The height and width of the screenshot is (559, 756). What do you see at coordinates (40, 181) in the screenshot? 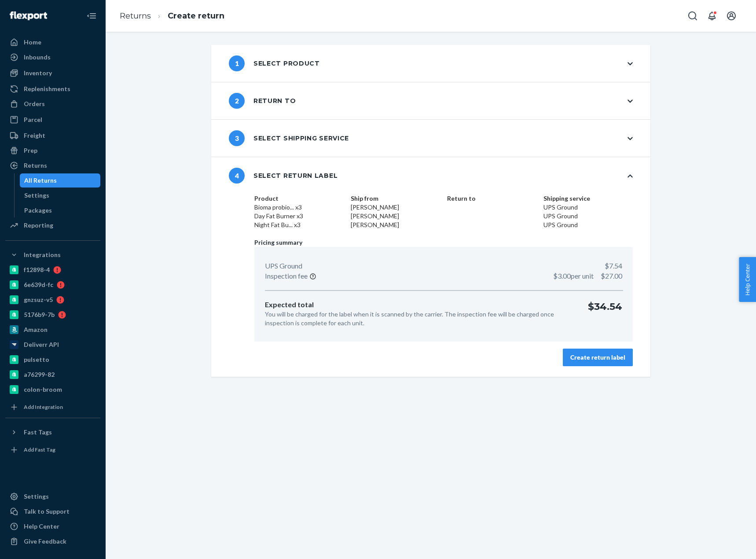
I see `div: All Returns` at bounding box center [40, 181].